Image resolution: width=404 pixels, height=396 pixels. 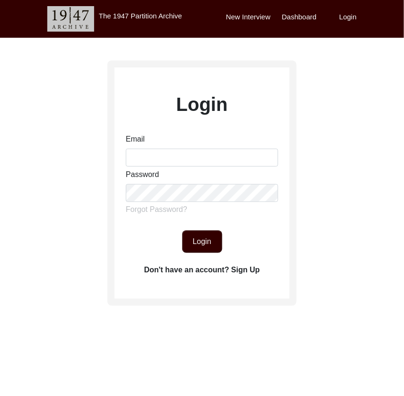 I want to click on label: Password, so click(x=142, y=175).